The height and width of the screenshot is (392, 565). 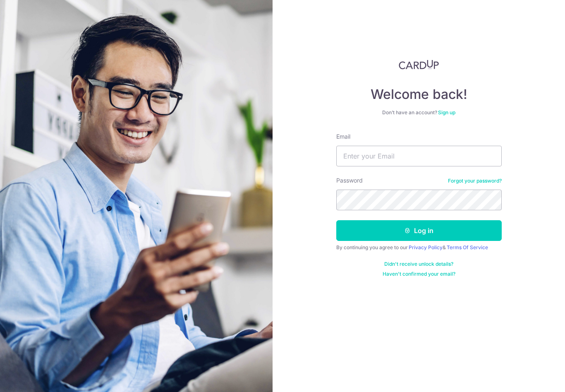 I want to click on div: By continuing you agree to our &, so click(x=419, y=247).